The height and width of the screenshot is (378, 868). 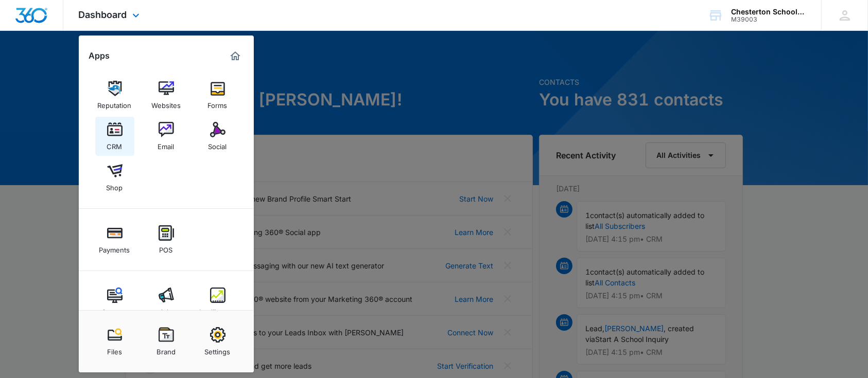 I want to click on a: Marketing 360® Dashboard, so click(x=235, y=56).